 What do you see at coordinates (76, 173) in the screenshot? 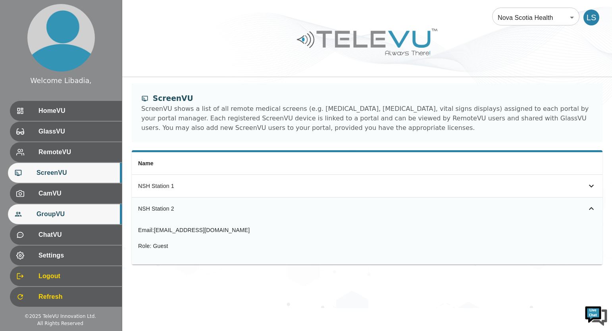
I see `span: ScreenVU` at bounding box center [76, 173].